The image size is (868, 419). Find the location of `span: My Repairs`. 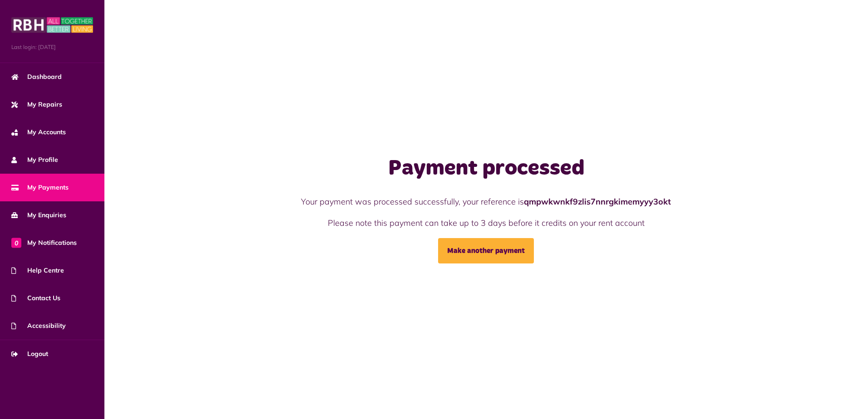

span: My Repairs is located at coordinates (36, 104).